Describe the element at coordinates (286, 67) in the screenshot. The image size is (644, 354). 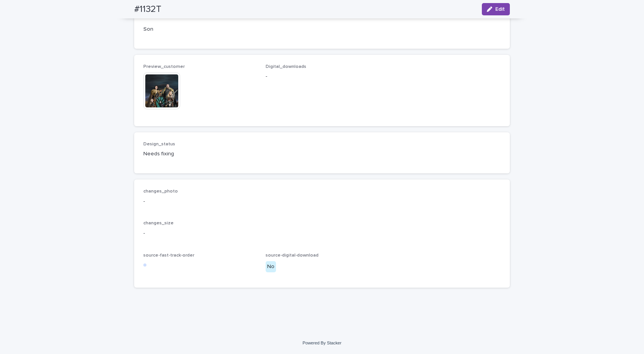
I see `span: Digital_downloads` at that location.